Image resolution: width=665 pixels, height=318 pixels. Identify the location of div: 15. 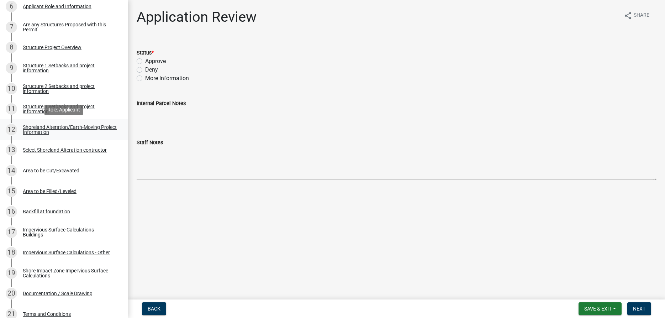
(11, 191).